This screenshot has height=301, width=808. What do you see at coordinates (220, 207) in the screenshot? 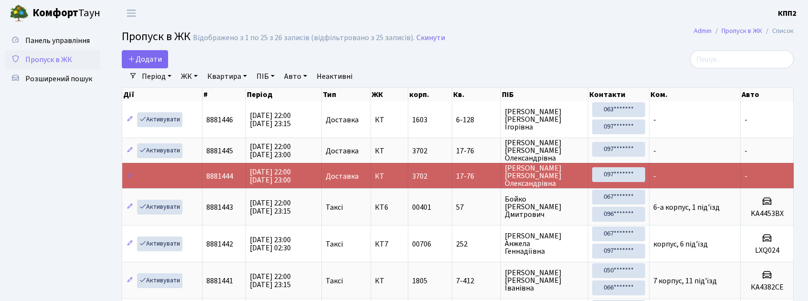
I see `span: 8881443` at bounding box center [220, 207].